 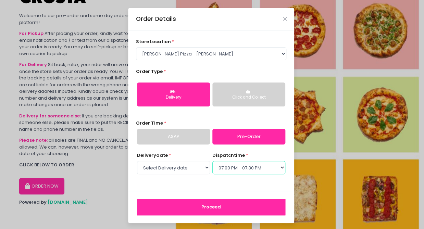 I want to click on span: store location, so click(x=154, y=41).